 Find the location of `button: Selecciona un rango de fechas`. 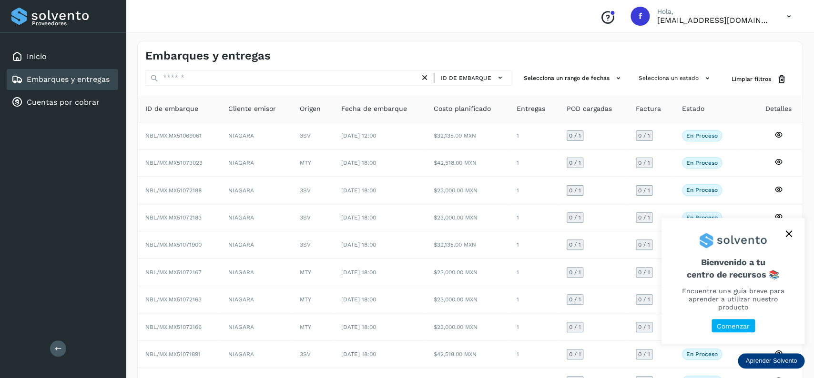

button: Selecciona un rango de fechas is located at coordinates (573, 78).